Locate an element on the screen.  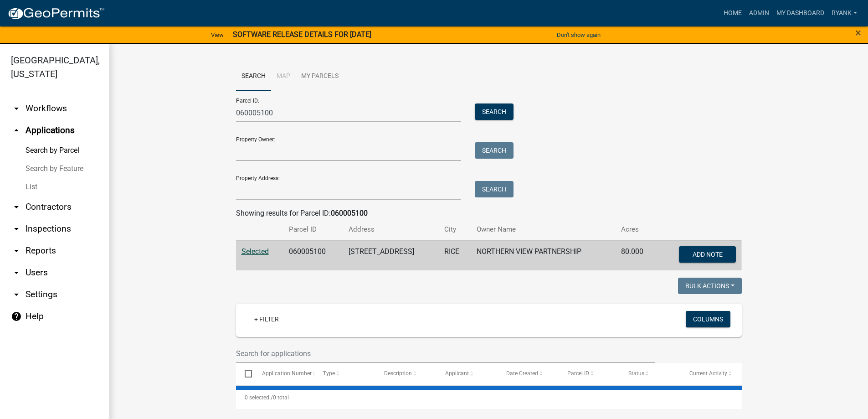
i: help is located at coordinates (17, 316).